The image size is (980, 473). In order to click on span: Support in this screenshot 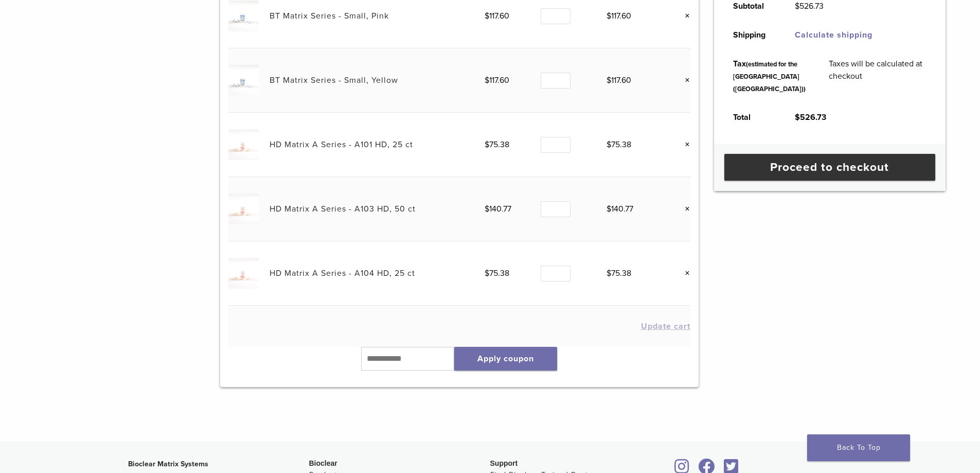, I will do `click(504, 463)`.